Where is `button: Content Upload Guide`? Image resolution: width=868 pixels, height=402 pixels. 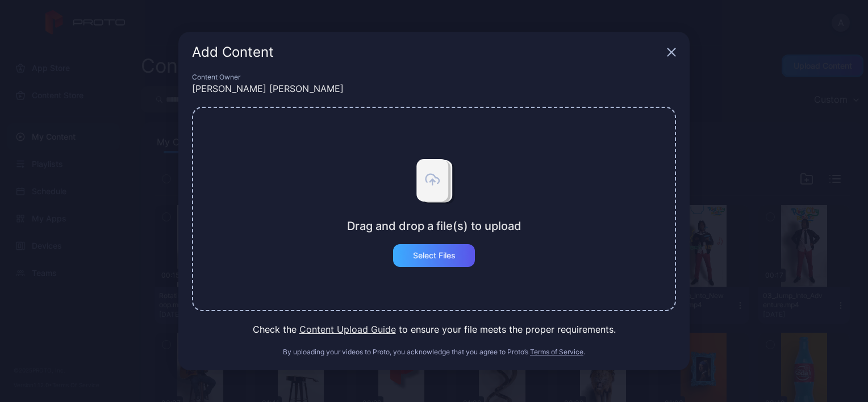
button: Content Upload Guide is located at coordinates (347, 329).